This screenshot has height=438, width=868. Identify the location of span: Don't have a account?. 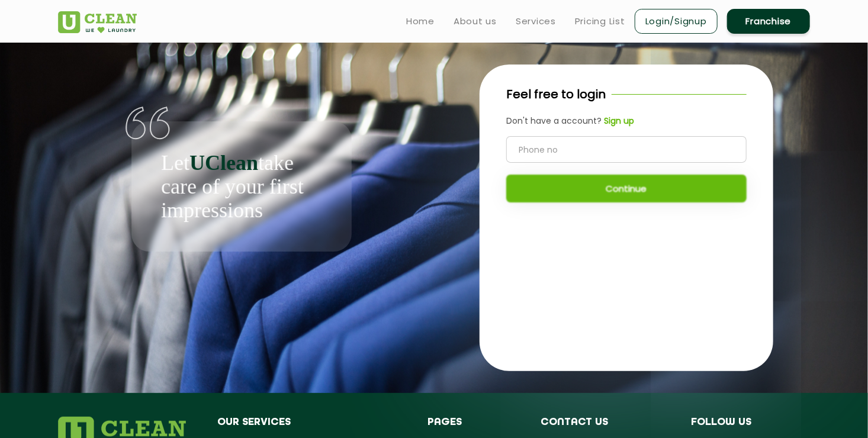
(553, 121).